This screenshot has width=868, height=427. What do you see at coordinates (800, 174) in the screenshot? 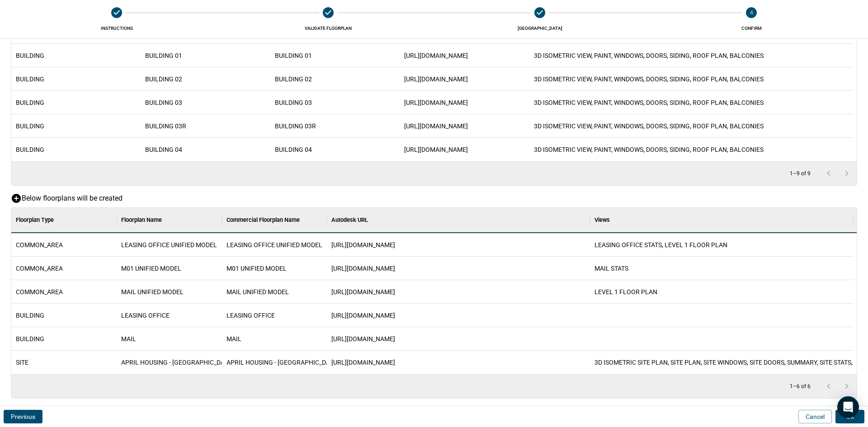
I see `p: 1–9 of 9` at bounding box center [800, 174].